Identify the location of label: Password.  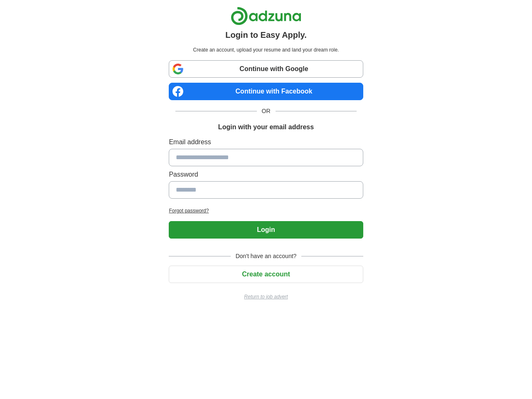
(265, 174).